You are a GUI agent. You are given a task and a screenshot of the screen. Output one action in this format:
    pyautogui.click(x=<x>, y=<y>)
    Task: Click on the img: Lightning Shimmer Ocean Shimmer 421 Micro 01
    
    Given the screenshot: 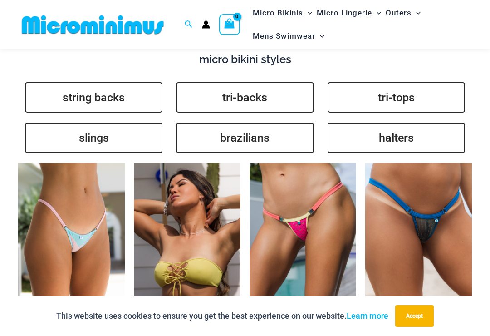 What is the action you would take?
    pyautogui.click(x=419, y=243)
    